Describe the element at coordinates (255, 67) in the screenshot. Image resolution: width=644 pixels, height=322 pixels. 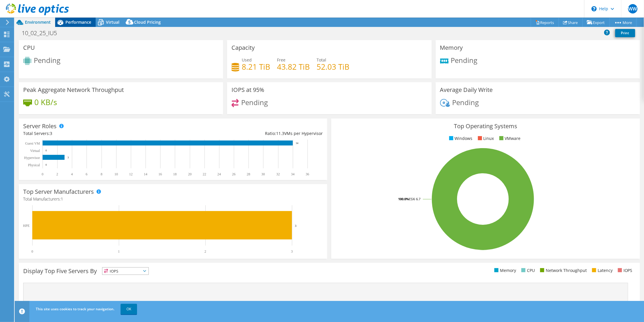
I see `h4: 8.21 TiB` at that location.